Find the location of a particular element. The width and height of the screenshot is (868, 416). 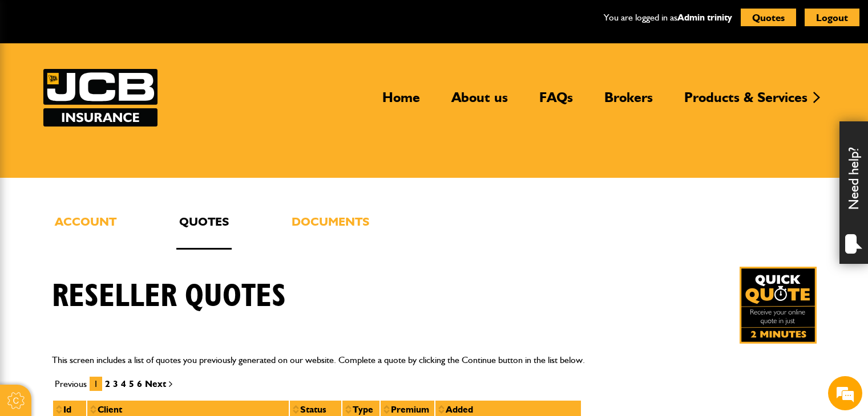

a: Quotes is located at coordinates (204, 231).